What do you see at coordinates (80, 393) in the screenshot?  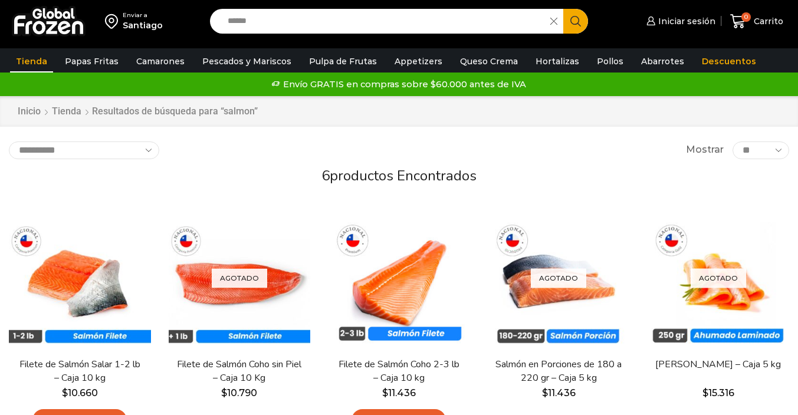 I see `bdi: 10.660` at bounding box center [80, 393].